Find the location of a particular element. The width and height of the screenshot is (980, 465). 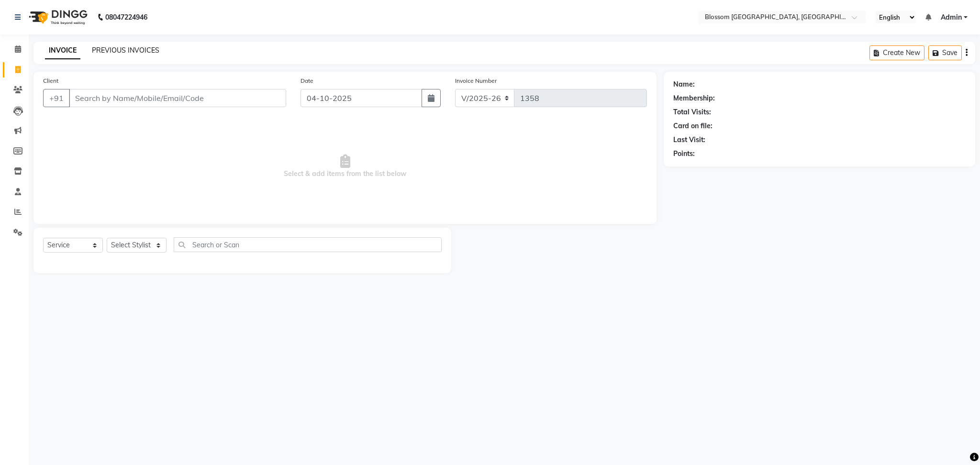

button: Save is located at coordinates (945, 52).